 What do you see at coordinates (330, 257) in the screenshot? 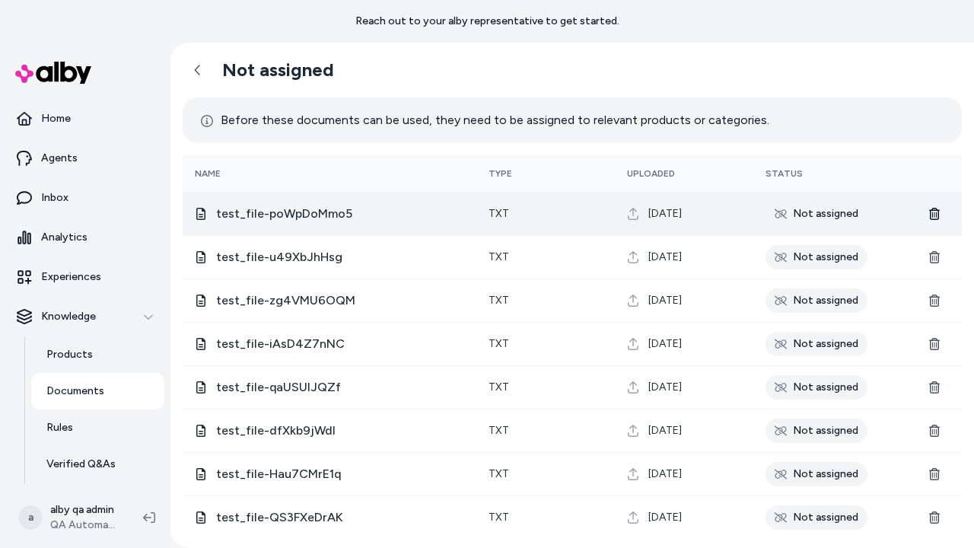
I see `div: test_file-u49XbJhHsg.txt` at bounding box center [330, 257].